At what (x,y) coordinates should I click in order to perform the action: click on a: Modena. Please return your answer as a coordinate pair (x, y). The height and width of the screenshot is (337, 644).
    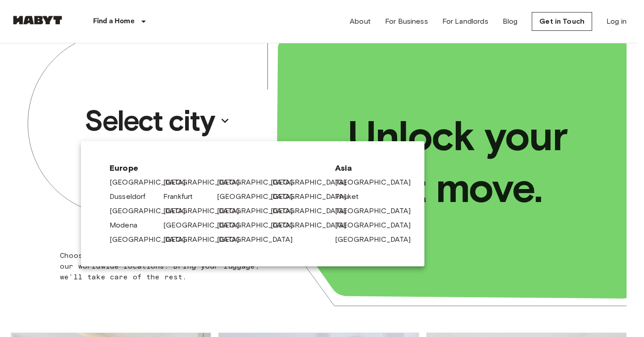
    Looking at the image, I should click on (128, 225).